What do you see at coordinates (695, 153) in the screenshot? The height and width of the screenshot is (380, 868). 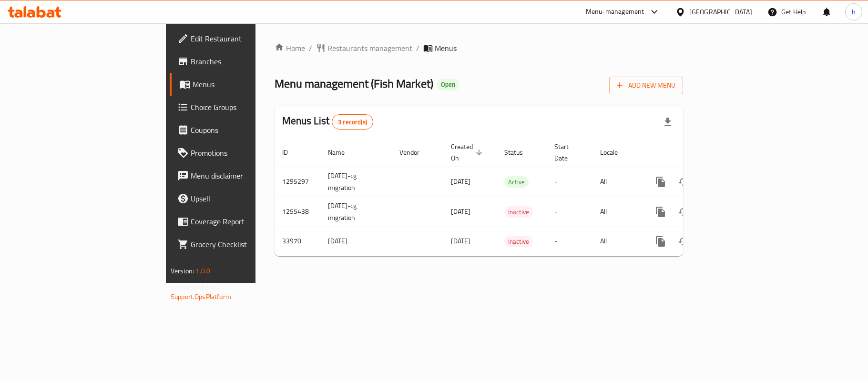 I see `th: Actions` at bounding box center [695, 153].